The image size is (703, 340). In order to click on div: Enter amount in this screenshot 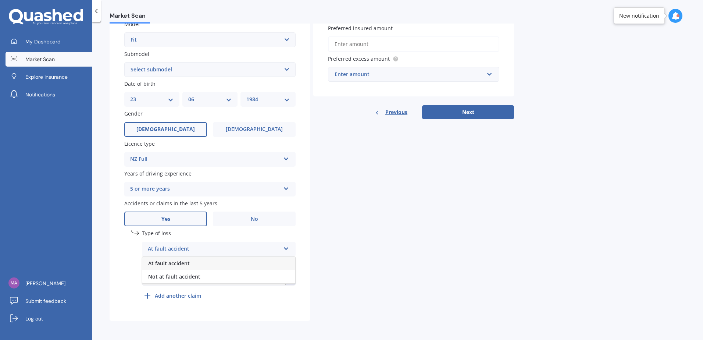, I will do `click(409, 74)`.